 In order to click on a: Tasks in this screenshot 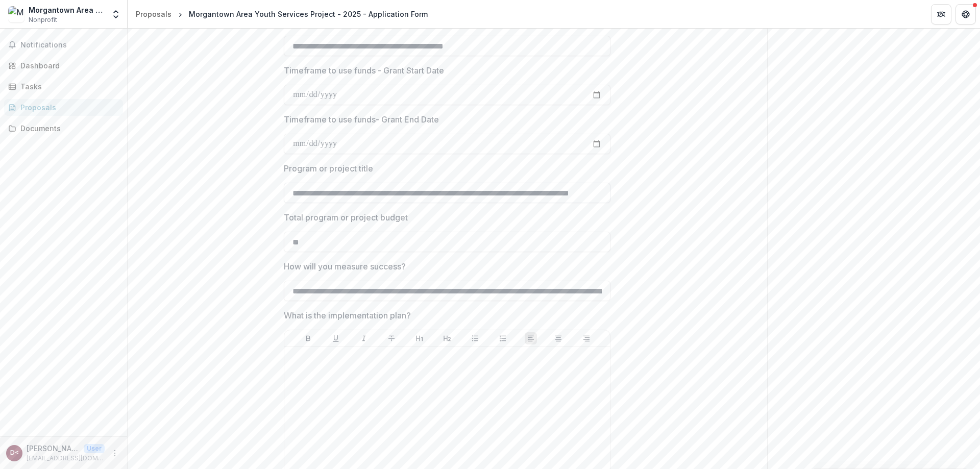, I will do `click(63, 86)`.